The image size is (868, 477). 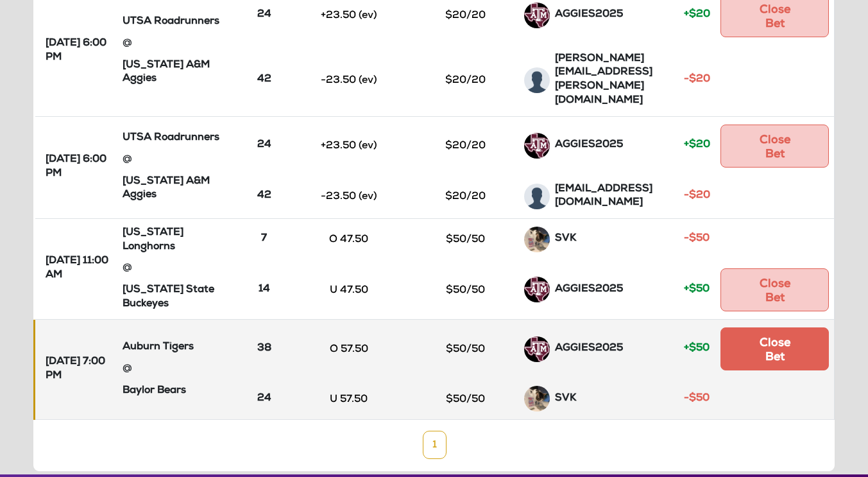 What do you see at coordinates (264, 290) in the screenshot?
I see `strong: 14` at bounding box center [264, 290].